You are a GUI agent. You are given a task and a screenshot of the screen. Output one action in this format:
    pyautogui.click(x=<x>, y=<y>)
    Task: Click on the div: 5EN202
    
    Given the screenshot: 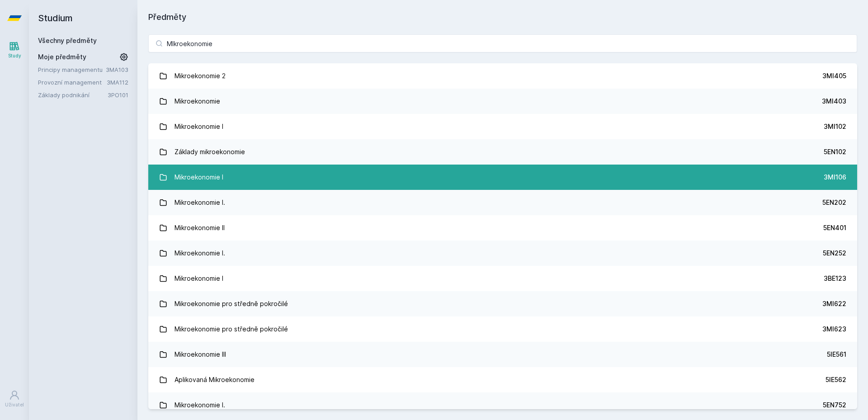 What is the action you would take?
    pyautogui.click(x=834, y=203)
    